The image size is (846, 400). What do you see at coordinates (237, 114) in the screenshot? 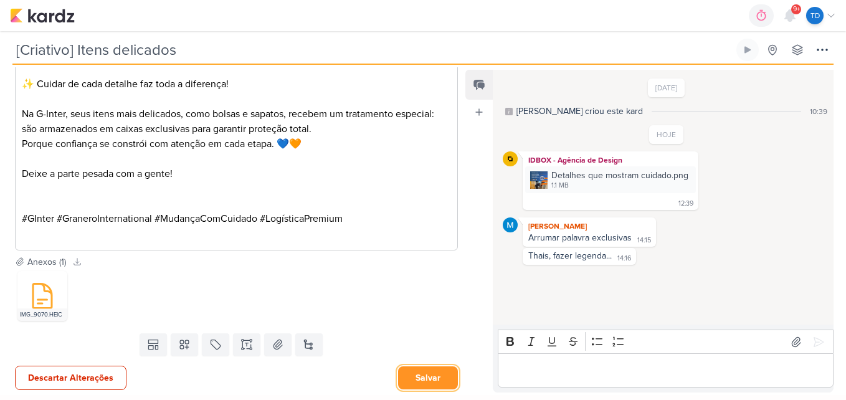
I see `p: Na G-Inter, seus itens mais delicados, como bolsas e sapatos, recebem um tratamento especial: são...` at bounding box center [237, 114].